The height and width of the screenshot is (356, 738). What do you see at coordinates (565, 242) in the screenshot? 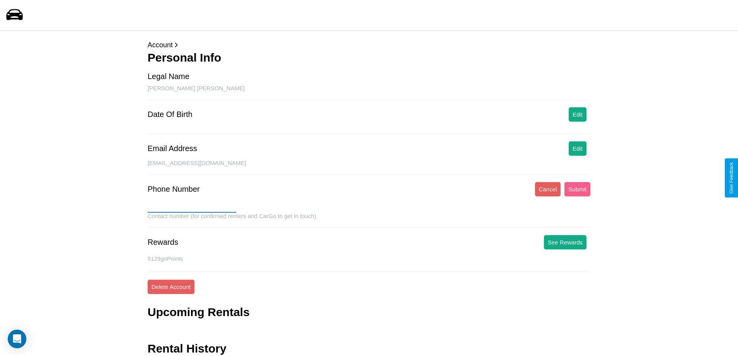
I see `button: See Rewards` at bounding box center [565, 242].